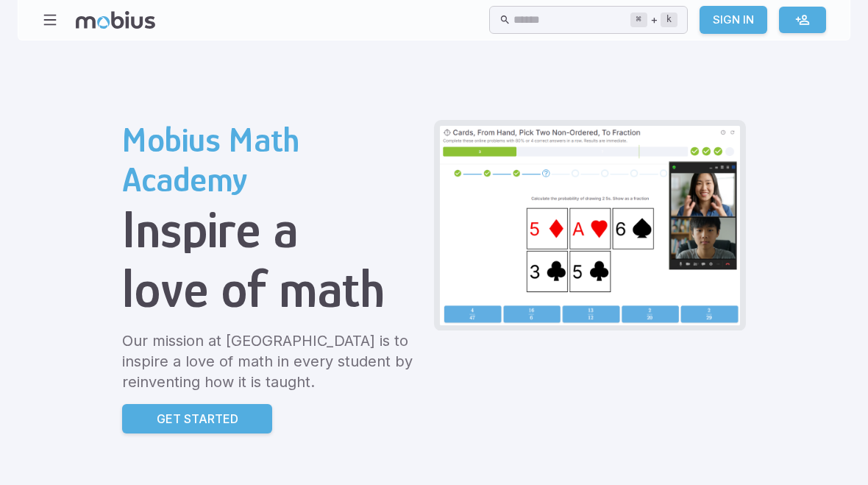 This screenshot has width=868, height=485. What do you see at coordinates (590, 225) in the screenshot?
I see `img: Grade 9 Class` at bounding box center [590, 225].